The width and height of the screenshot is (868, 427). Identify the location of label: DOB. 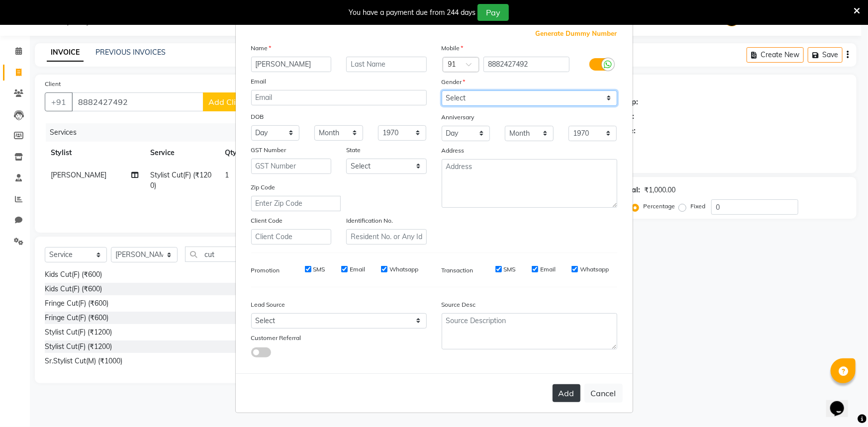
(258, 117).